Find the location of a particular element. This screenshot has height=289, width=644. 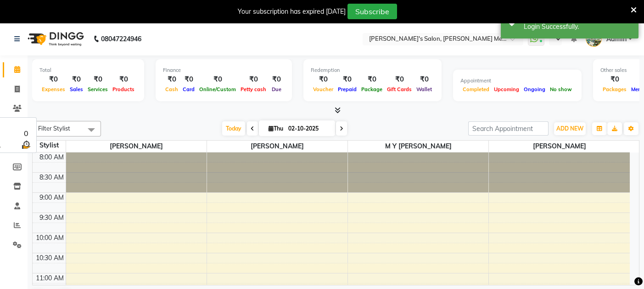

span: Wallet is located at coordinates (424, 90).